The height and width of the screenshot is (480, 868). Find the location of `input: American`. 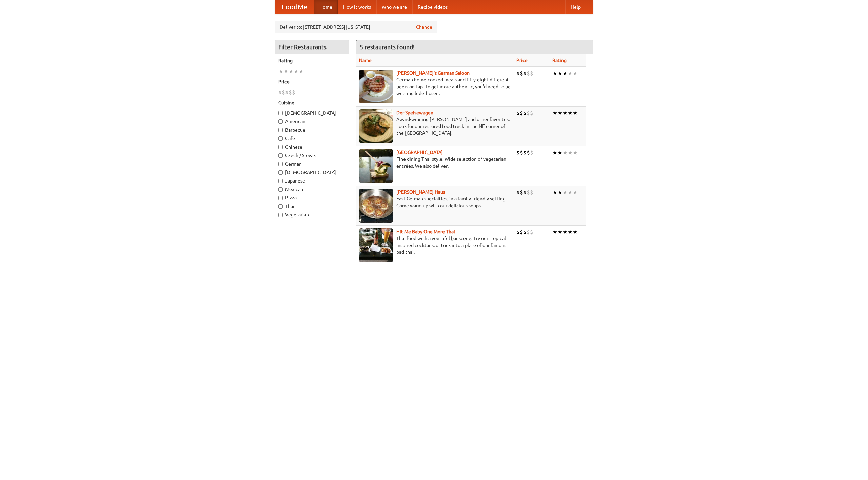

input: American is located at coordinates (281, 121).